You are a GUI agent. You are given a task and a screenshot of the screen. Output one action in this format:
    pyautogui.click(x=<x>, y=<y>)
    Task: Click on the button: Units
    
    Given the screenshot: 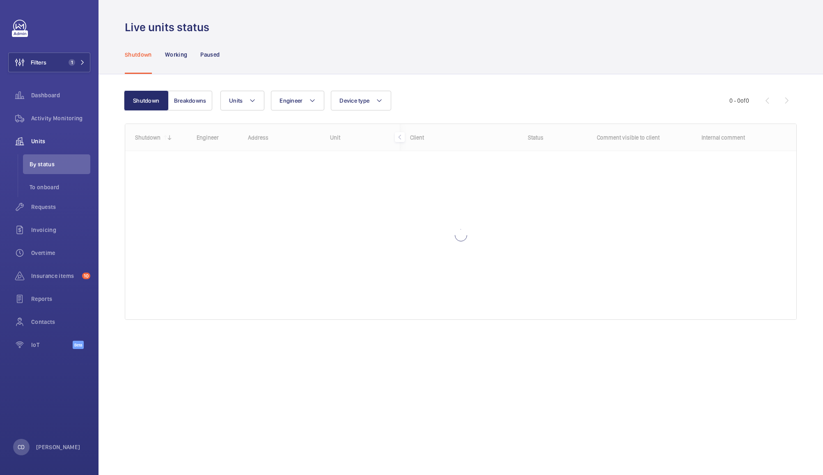 What is the action you would take?
    pyautogui.click(x=242, y=101)
    